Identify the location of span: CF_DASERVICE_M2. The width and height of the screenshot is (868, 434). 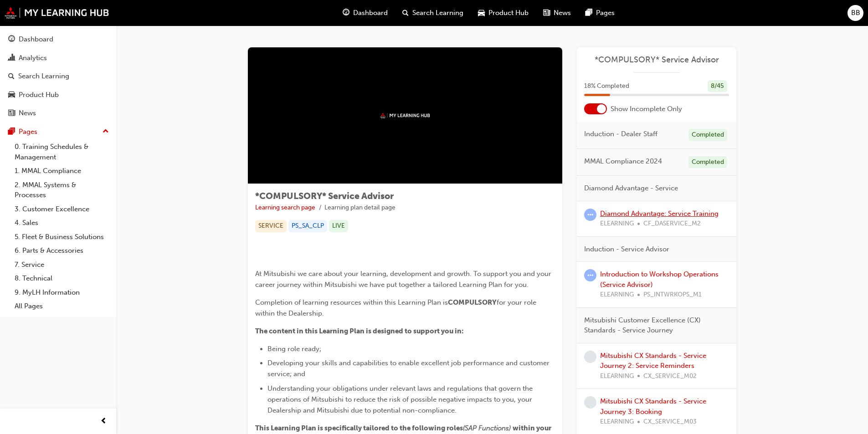
(672, 224).